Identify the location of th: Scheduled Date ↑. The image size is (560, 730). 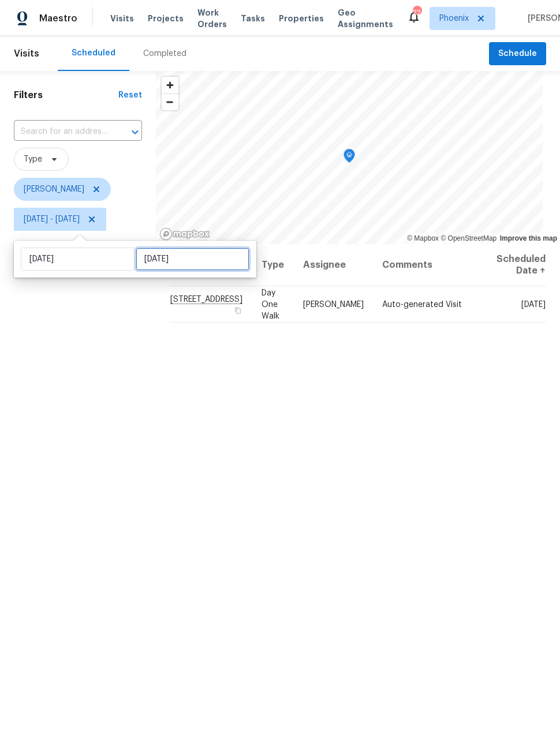
(516, 265).